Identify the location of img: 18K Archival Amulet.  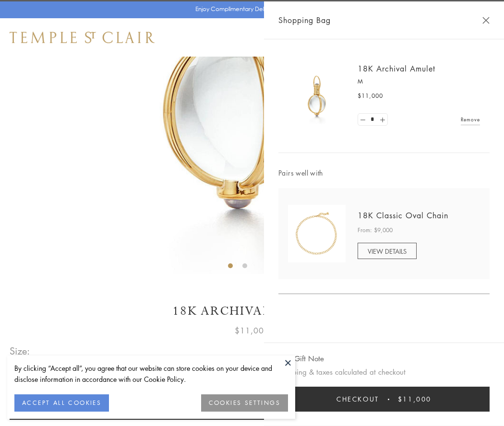
(317, 96).